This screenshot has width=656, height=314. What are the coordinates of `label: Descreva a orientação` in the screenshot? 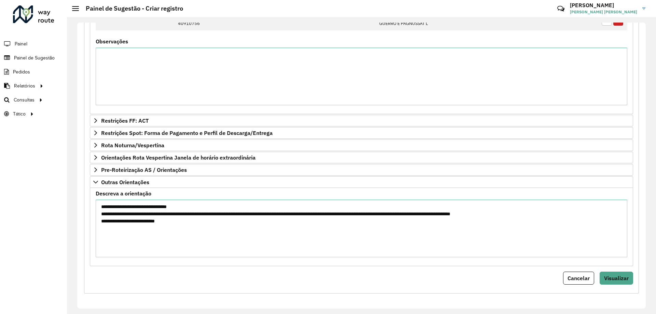 It's located at (123, 193).